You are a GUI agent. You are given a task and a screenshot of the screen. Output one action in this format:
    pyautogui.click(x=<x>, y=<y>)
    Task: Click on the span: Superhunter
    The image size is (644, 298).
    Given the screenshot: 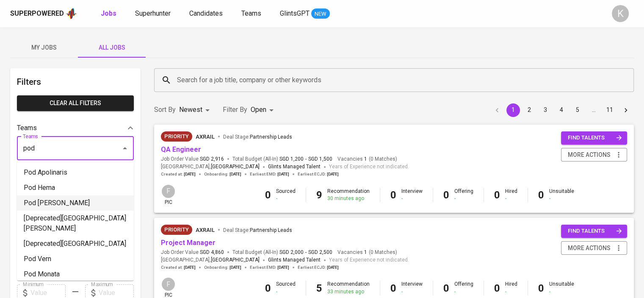 What is the action you would take?
    pyautogui.click(x=153, y=13)
    